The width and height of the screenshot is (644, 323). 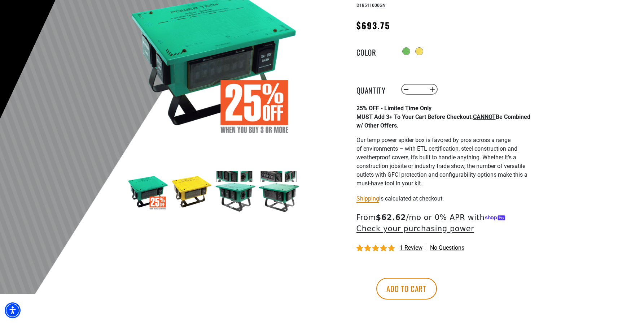 What do you see at coordinates (442, 162) in the screenshot?
I see `span: Our temp power spider box is favored by pros across a range of environments – with ETL certificat...` at bounding box center [442, 162].